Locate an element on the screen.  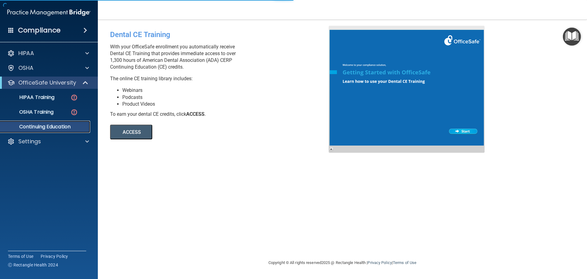
div: Dental CE Training is located at coordinates (222, 35).